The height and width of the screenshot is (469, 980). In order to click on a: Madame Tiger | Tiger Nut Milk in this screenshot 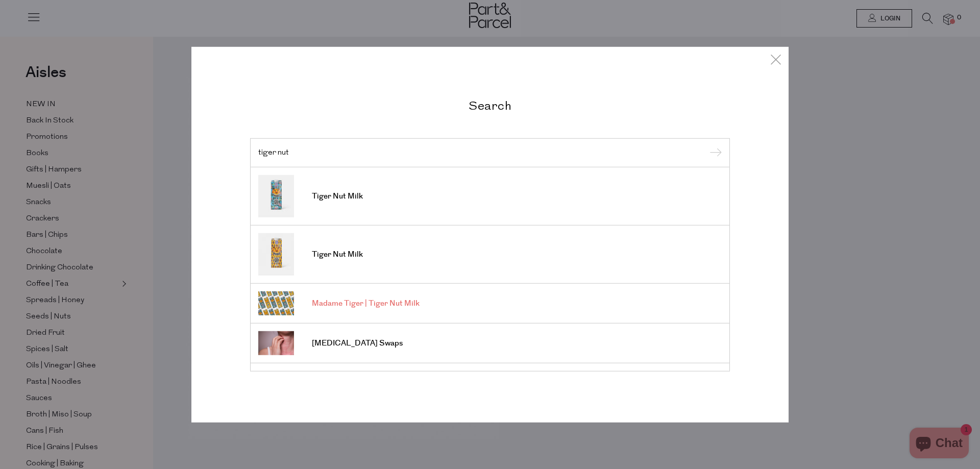, I will do `click(490, 303)`.